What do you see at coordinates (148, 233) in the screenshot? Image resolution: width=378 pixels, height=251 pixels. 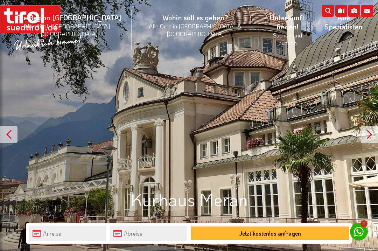 I see `input: Abreise` at bounding box center [148, 233].